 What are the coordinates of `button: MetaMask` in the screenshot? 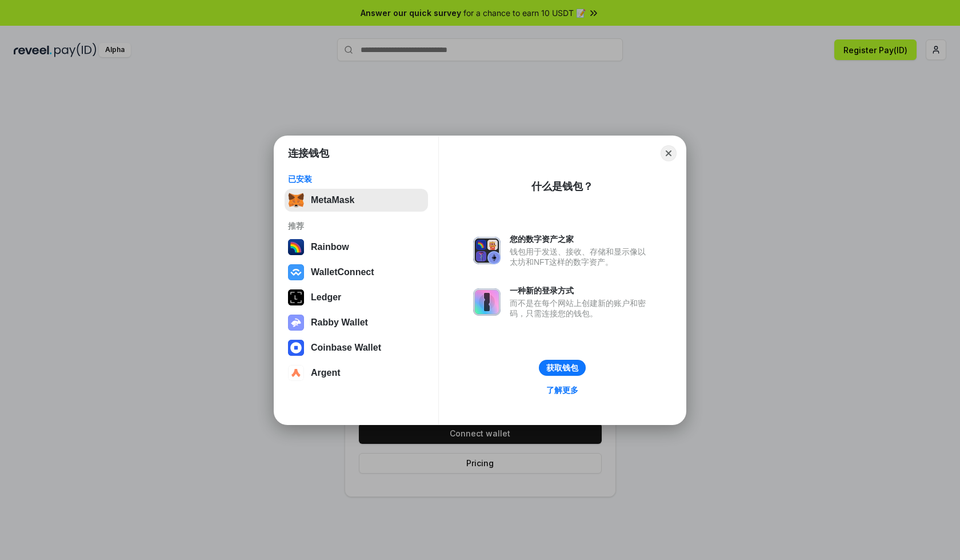 It's located at (356, 200).